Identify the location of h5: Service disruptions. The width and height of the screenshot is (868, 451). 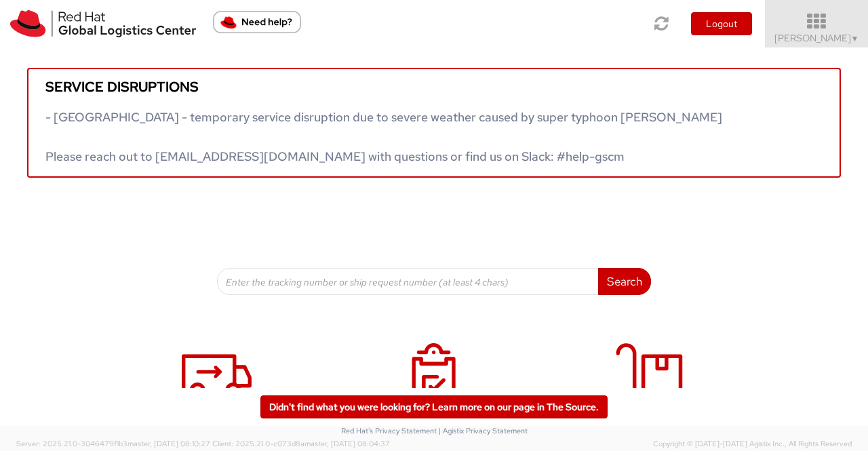
(434, 87).